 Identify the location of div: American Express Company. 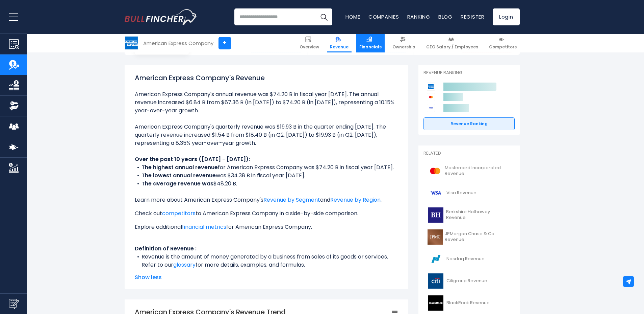
(178, 43).